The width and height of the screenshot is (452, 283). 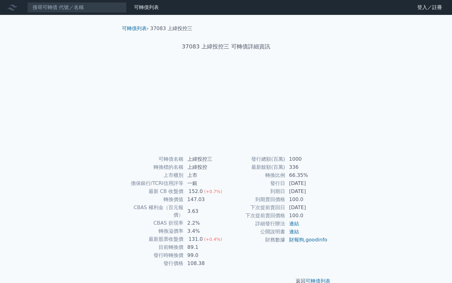 I want to click on td: 最新股票收盤價, so click(x=154, y=239).